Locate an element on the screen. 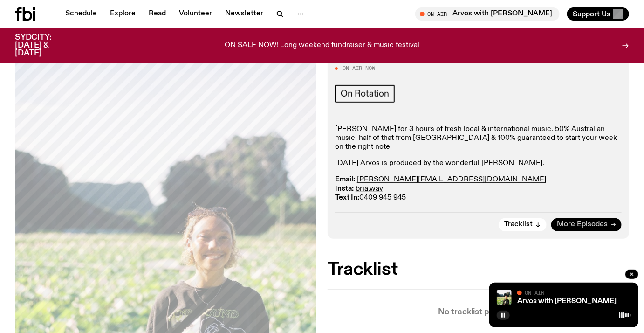  a: Volunteer is located at coordinates (195, 14).